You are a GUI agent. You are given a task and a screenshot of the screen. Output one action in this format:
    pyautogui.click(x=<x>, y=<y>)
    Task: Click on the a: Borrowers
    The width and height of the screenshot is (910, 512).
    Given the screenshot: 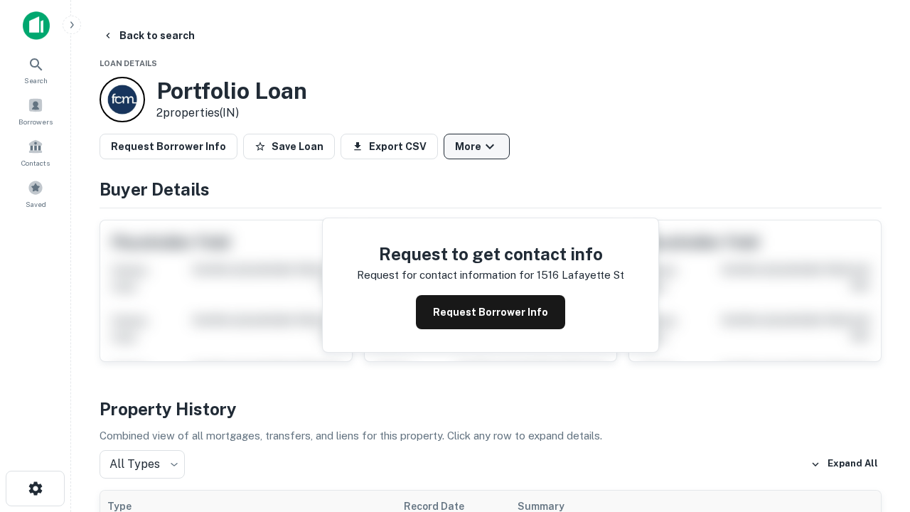 What is the action you would take?
    pyautogui.click(x=36, y=111)
    